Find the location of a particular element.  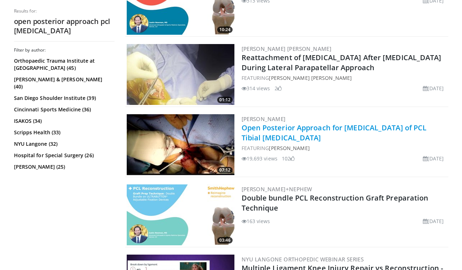

img: ffd3e310-af56-4505-a9e7-4d0efc16f814.300x170_q85_crop-smart_upscale.jpg is located at coordinates (180, 75).